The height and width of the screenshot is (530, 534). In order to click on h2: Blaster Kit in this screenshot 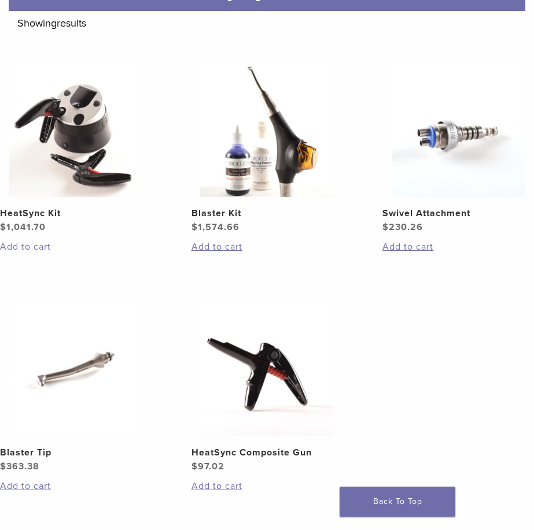, I will do `click(267, 213)`.